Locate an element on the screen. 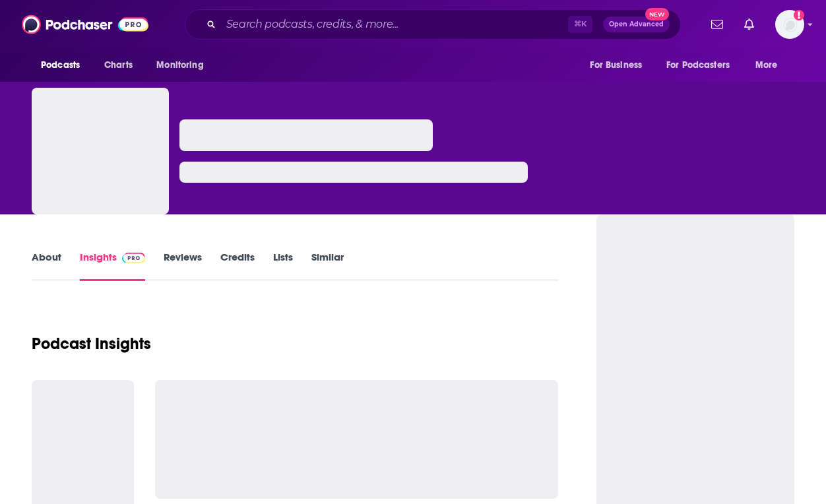  img: Podchaser - Follow, Share and Rate Podcasts is located at coordinates (85, 24).